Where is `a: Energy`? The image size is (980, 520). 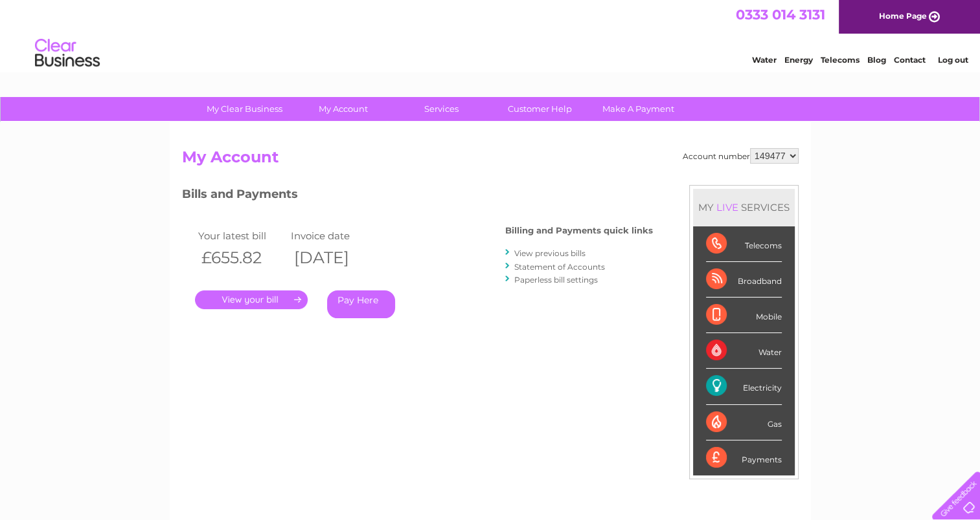
a: Energy is located at coordinates (799, 60).